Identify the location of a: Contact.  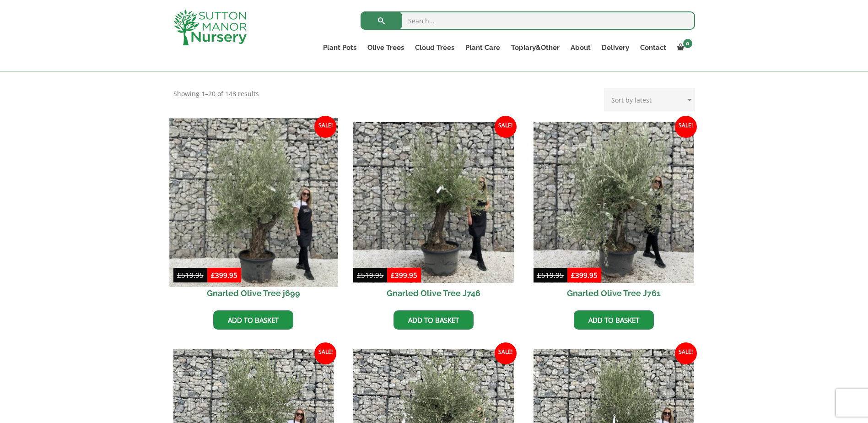
(653, 48).